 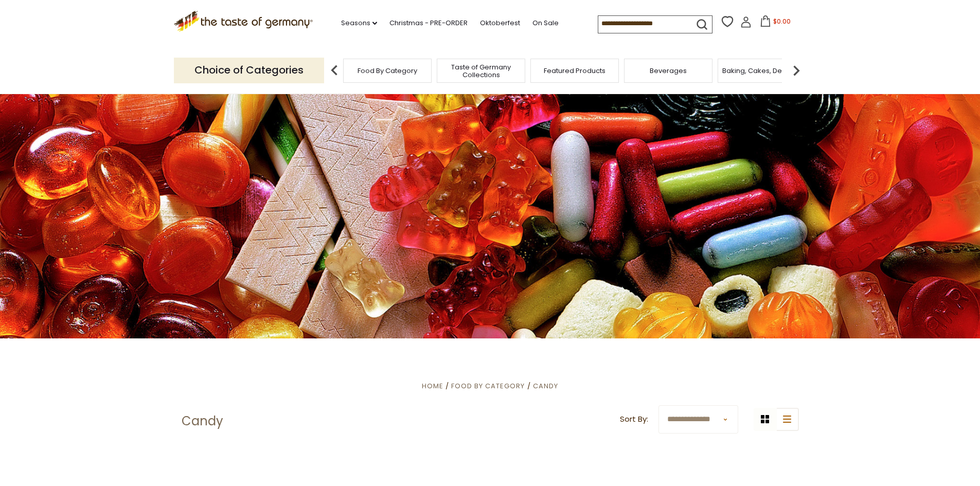 What do you see at coordinates (669, 70) in the screenshot?
I see `a: Beverages` at bounding box center [669, 70].